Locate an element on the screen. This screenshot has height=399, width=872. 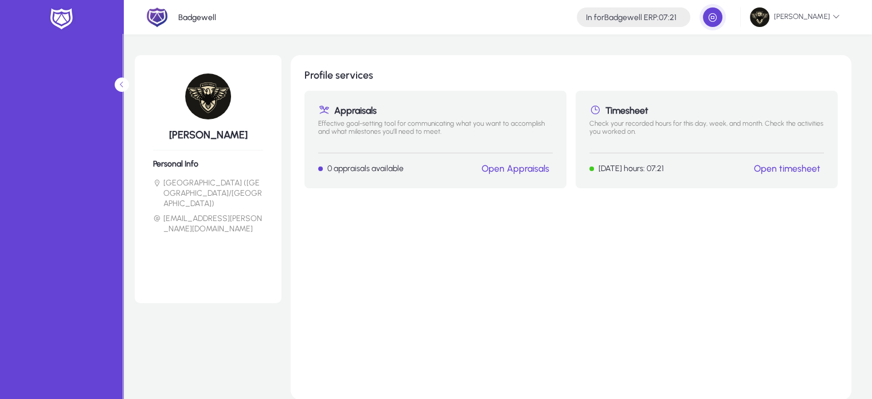
span: In for is located at coordinates (595, 17).